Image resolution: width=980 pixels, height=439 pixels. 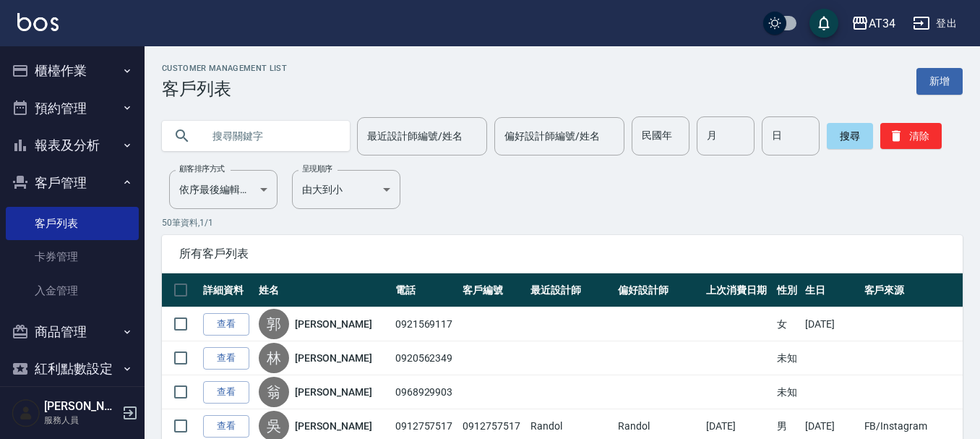 I want to click on button: 紅利點數設定, so click(x=72, y=368).